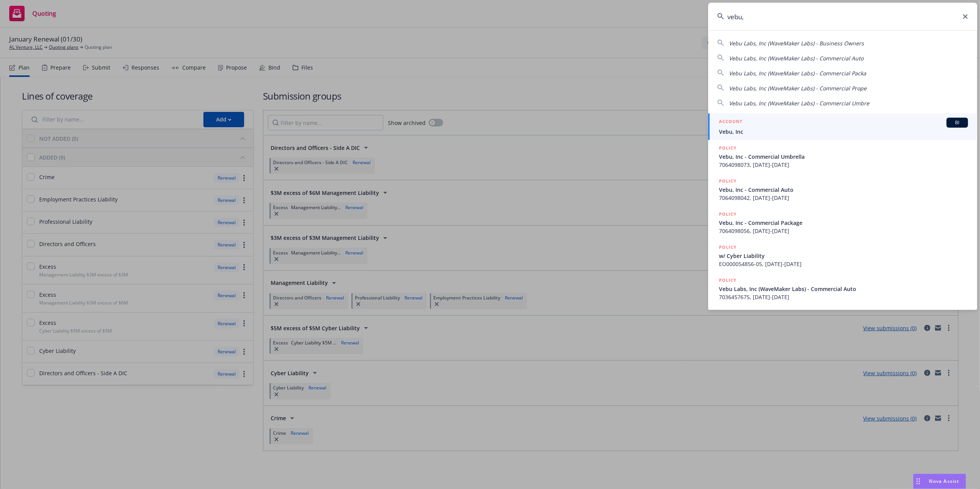 The image size is (980, 489). What do you see at coordinates (944, 481) in the screenshot?
I see `span: Nova Assist` at bounding box center [944, 481].